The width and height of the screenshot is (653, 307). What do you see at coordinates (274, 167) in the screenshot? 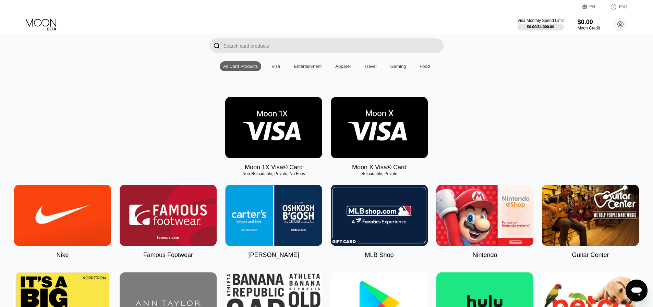
I see `div: Moon 1X Visa® Card` at bounding box center [274, 167].